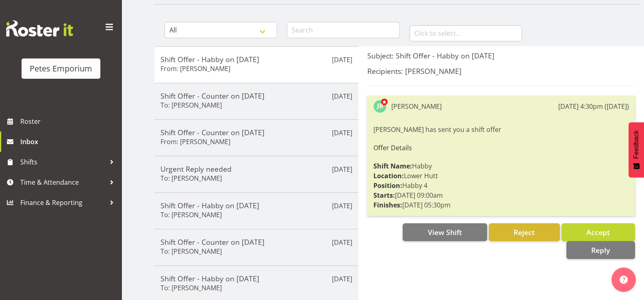  I want to click on strong: Finishes:, so click(387, 205).